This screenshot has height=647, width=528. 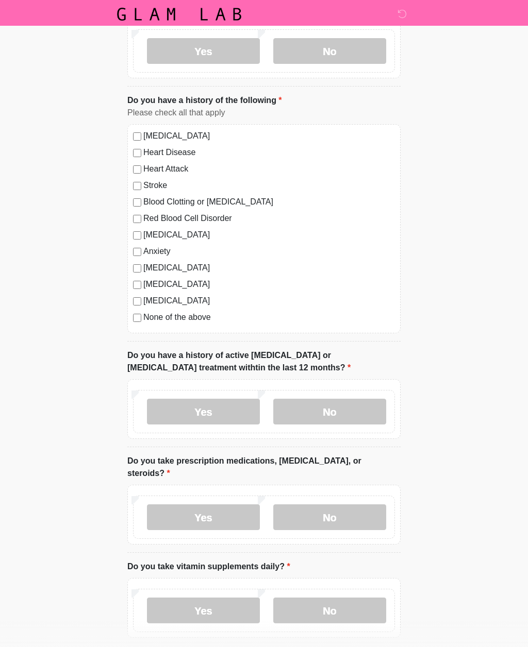 I want to click on label: Do you take vitamin supplements daily?, so click(x=209, y=567).